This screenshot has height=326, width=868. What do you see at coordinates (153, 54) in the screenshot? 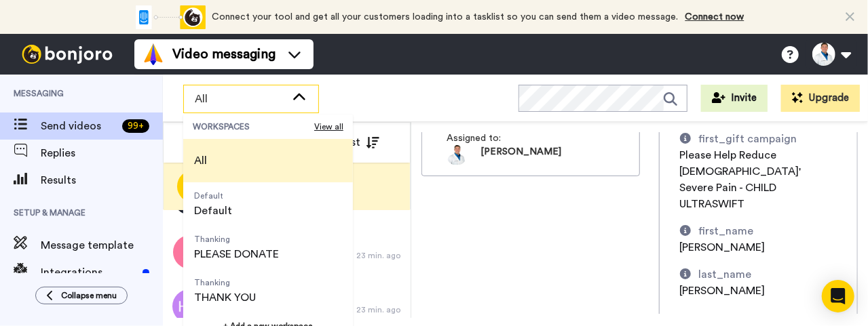
I see `img: vm-color.svg` at bounding box center [153, 54].